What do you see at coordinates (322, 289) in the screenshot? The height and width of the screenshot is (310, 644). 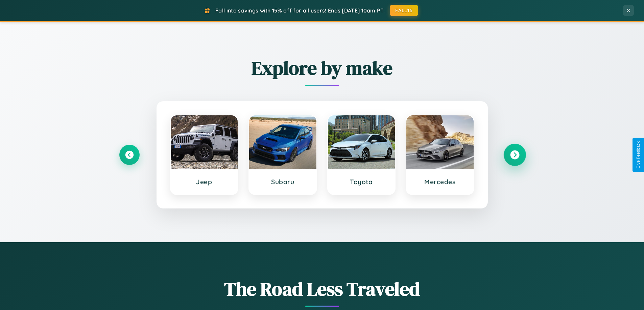 I see `h1: The Road Less Traveled` at bounding box center [322, 289].